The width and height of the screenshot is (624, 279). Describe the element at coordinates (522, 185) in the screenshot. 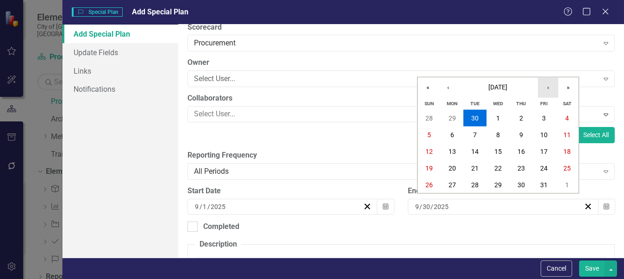

I see `button: October 30, 2025` at that location.